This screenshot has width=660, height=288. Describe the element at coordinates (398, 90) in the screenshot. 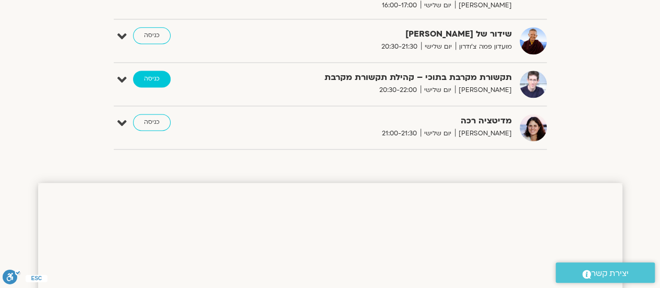

I see `span: 20:30-22:00` at that location.